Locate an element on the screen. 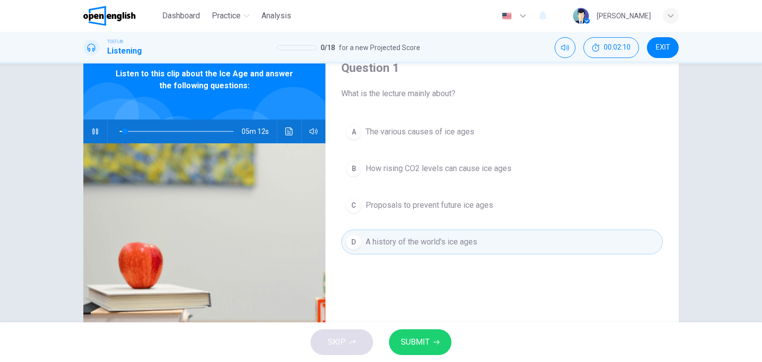  img: Profile picture is located at coordinates (581, 16).